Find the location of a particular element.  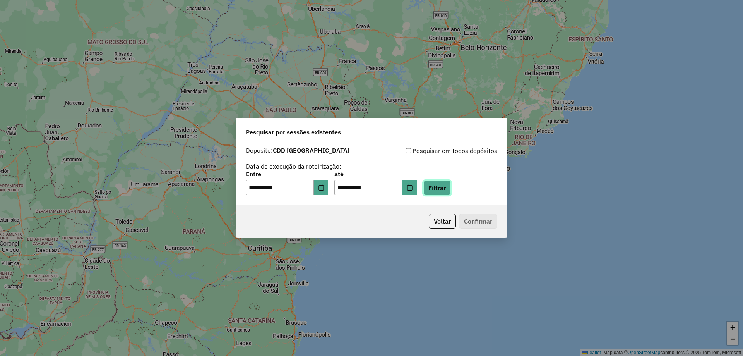

button: Filtrar is located at coordinates (437, 188).